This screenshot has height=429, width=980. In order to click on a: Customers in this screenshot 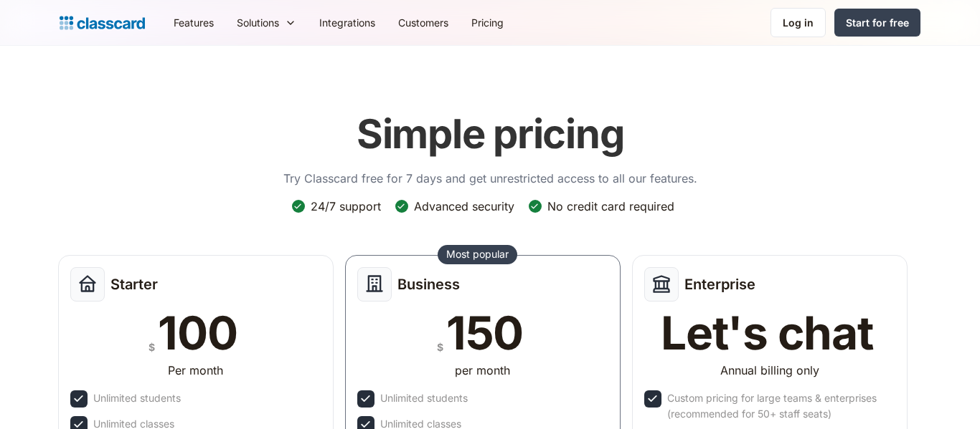, I will do `click(423, 22)`.